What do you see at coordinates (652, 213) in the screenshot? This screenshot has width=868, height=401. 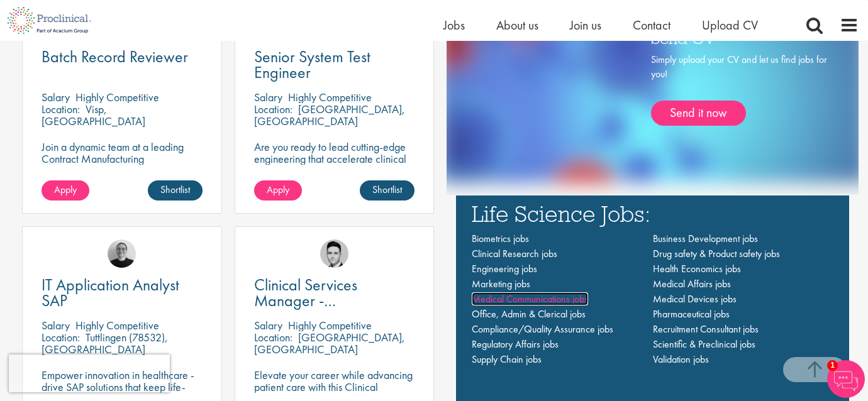 I see `h3: Life Science Jobs:` at bounding box center [652, 213].